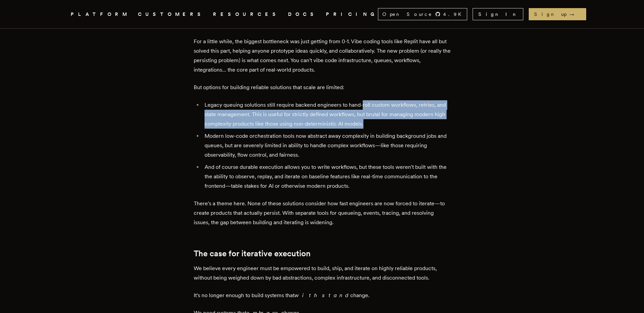 This screenshot has width=644, height=313. I want to click on button: PLATFORM, so click(100, 14).